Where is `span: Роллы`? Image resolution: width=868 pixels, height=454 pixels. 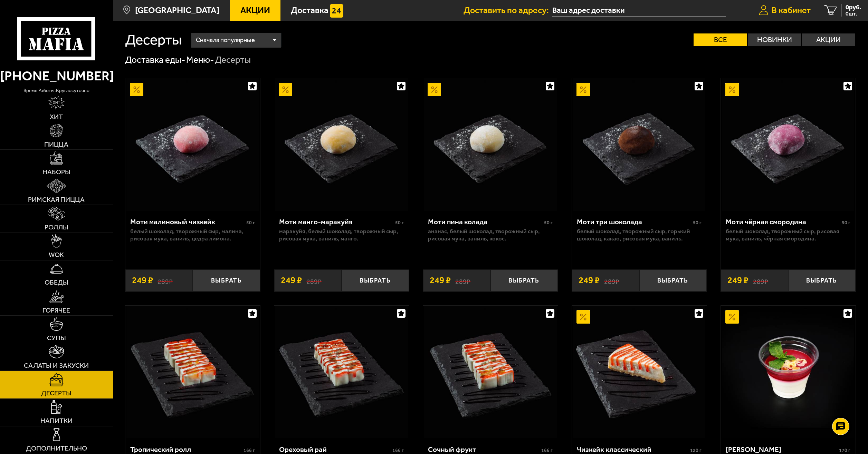 span: Роллы is located at coordinates (56, 227).